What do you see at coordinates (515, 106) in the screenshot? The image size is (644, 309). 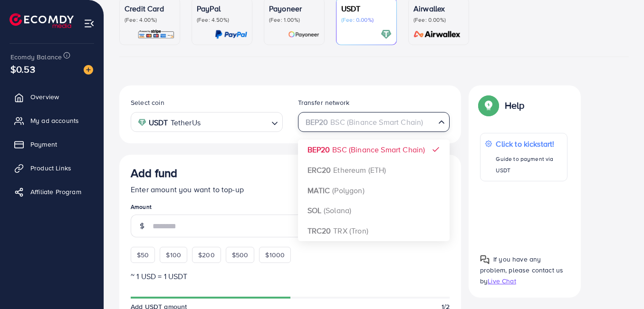 I see `p: Help` at bounding box center [515, 106].